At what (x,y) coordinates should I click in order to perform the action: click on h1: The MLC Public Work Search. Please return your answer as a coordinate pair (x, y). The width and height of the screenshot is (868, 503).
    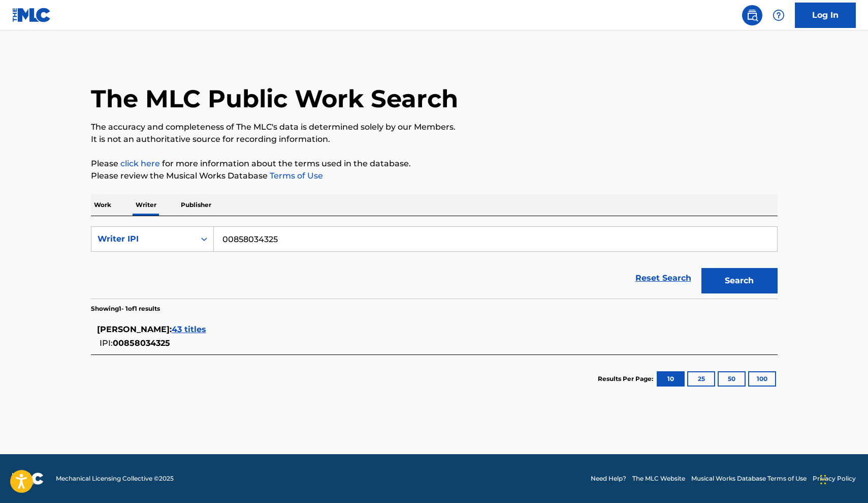
    Looking at the image, I should click on (274, 98).